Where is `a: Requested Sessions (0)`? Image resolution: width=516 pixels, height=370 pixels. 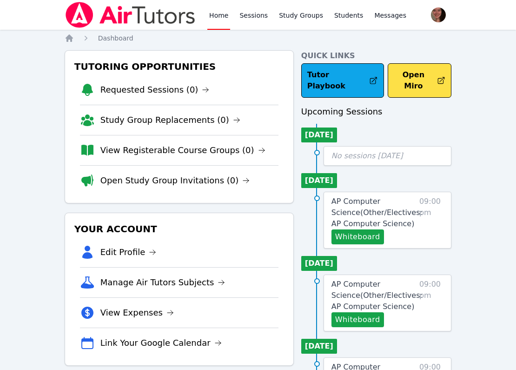
a: Requested Sessions (0) is located at coordinates (155, 90).